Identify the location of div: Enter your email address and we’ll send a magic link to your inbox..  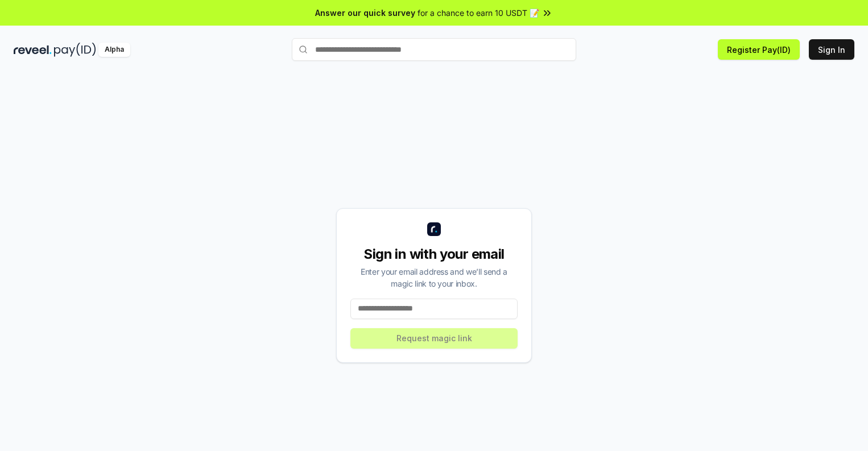
(434, 277).